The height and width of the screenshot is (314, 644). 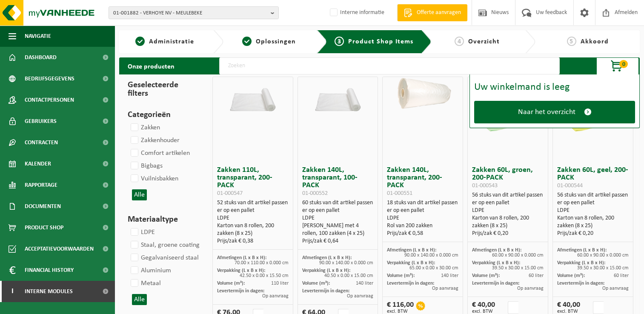 I want to click on button: 0, so click(x=618, y=66).